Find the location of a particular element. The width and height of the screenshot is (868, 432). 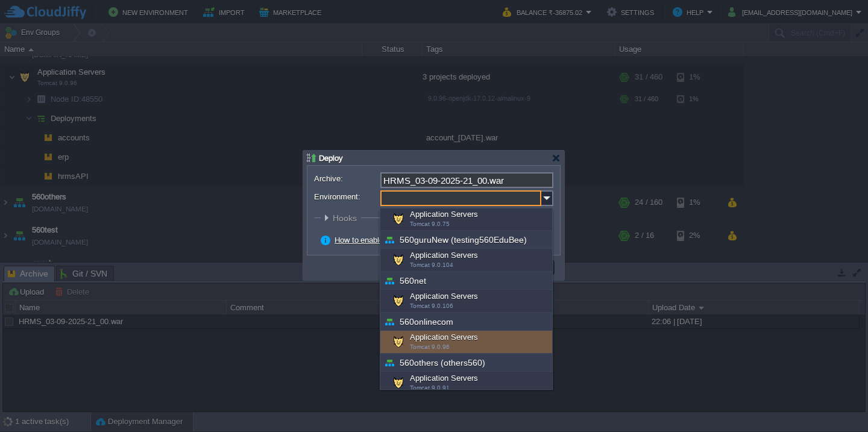

span: Tomcat 9.0.75 is located at coordinates (430, 223).